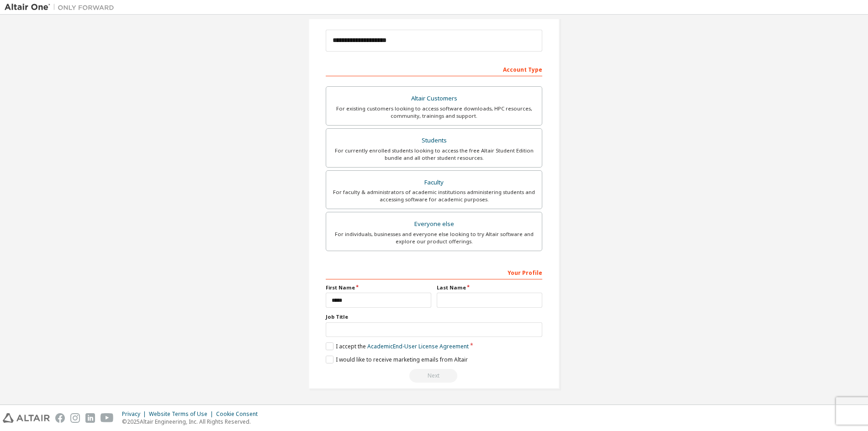 This screenshot has width=868, height=431. Describe the element at coordinates (434, 141) in the screenshot. I see `div: Students` at that location.